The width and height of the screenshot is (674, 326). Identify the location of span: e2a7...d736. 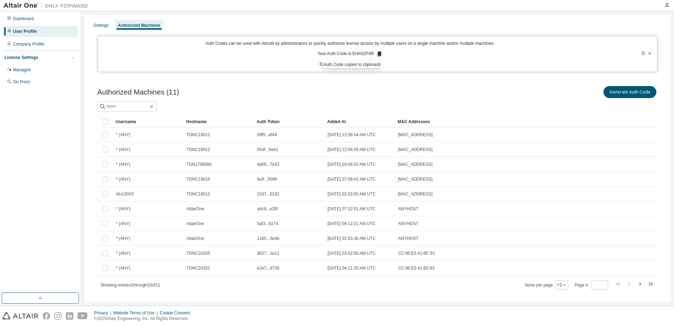
(268, 268).